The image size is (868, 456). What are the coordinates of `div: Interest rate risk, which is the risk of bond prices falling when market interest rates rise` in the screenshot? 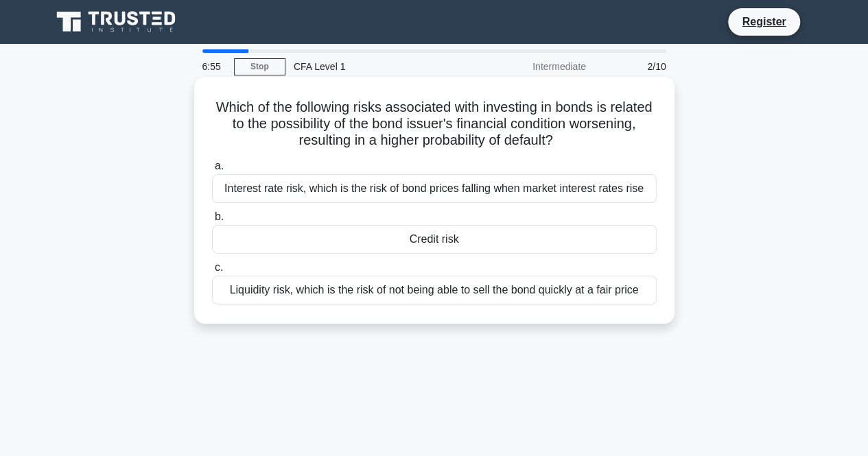 It's located at (434, 189).